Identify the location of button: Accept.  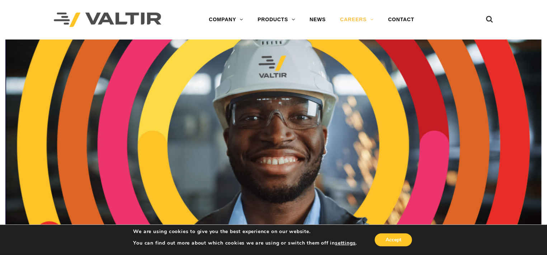
(394, 240).